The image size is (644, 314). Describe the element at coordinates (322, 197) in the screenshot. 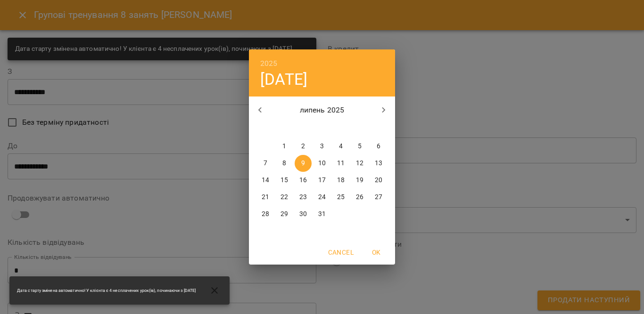

I see `p: 24` at that location.